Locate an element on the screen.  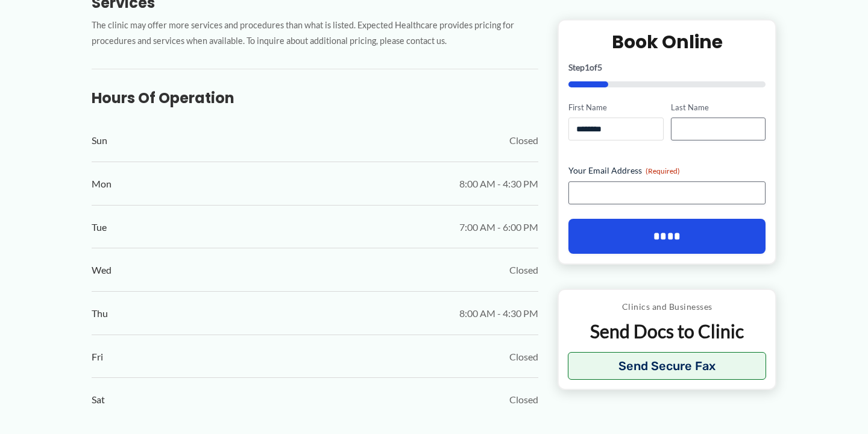
span: Mon is located at coordinates (101, 184).